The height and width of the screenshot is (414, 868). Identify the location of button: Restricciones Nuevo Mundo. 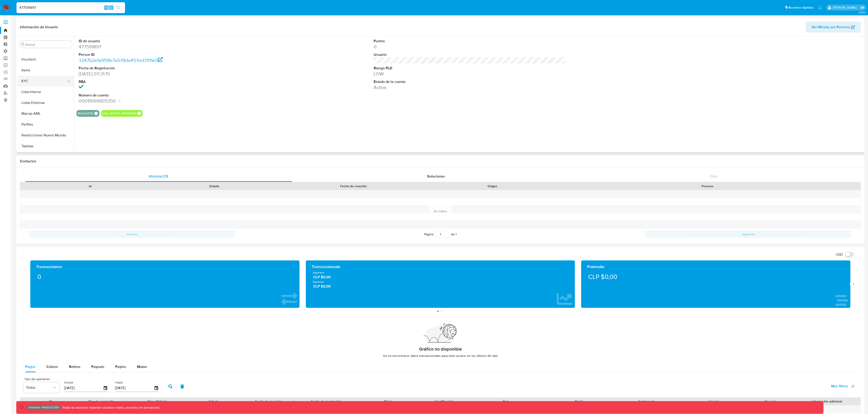
(46, 135).